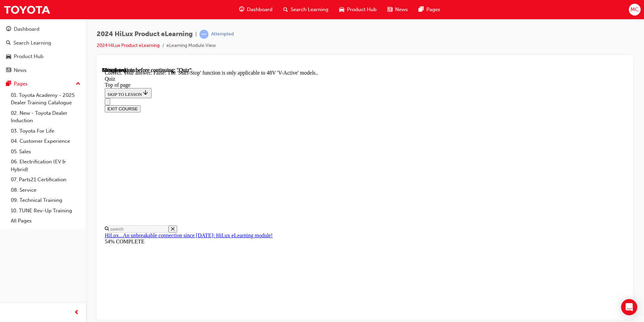 The height and width of the screenshot is (322, 644). What do you see at coordinates (78, 84) in the screenshot?
I see `span: up-icon` at bounding box center [78, 84].